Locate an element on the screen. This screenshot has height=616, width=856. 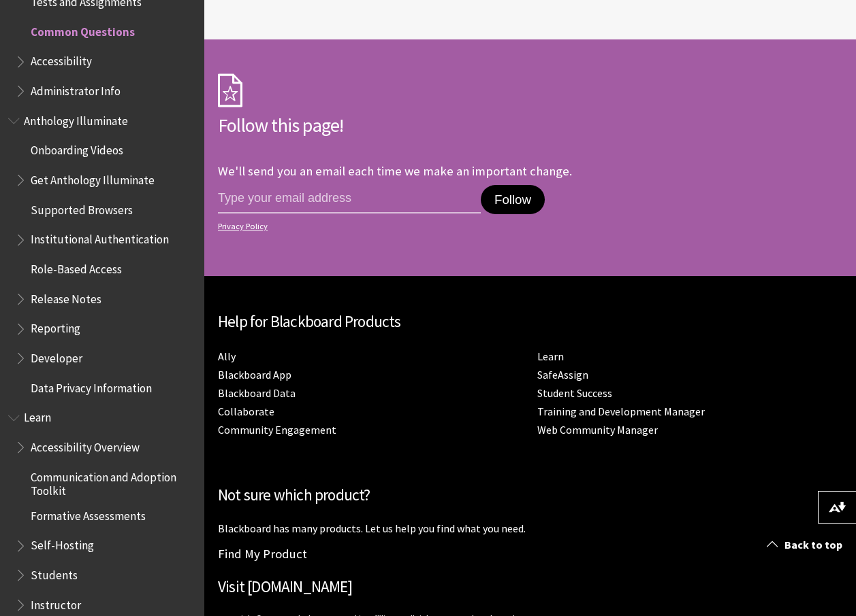
img: Subscription Icon is located at coordinates (230, 90).